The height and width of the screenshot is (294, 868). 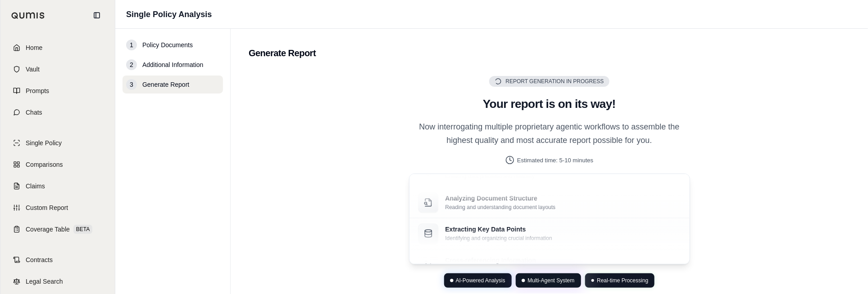 What do you see at coordinates (549, 53) in the screenshot?
I see `h2: Generate Report` at bounding box center [549, 53].